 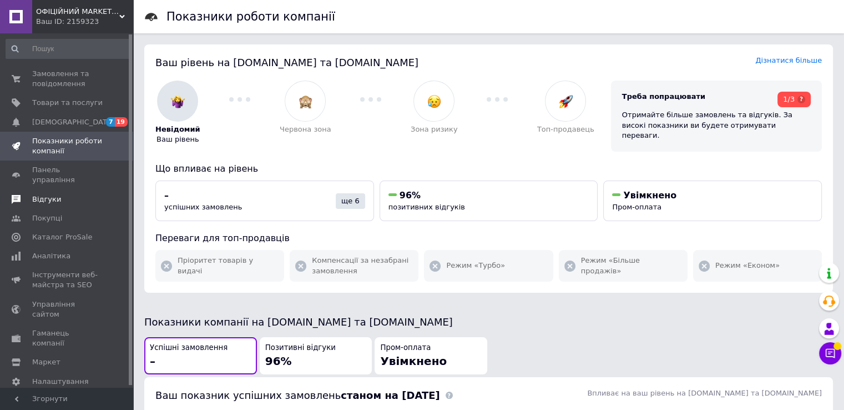 What do you see at coordinates (664, 96) in the screenshot?
I see `span: Треба попрацювати` at bounding box center [664, 96].